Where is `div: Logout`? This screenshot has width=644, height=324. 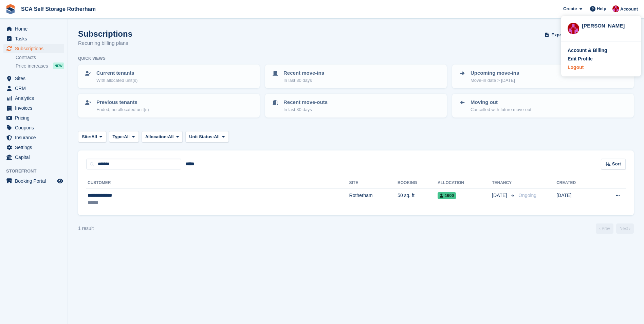 div: Logout is located at coordinates (576, 67).